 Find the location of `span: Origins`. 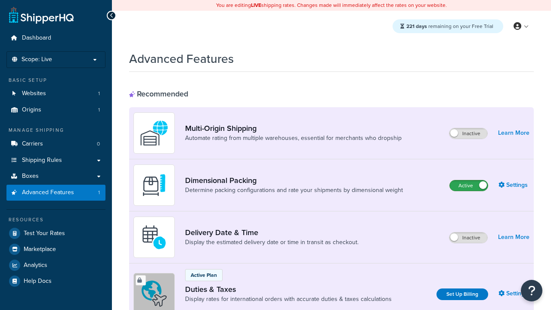

span: Origins is located at coordinates (31, 110).